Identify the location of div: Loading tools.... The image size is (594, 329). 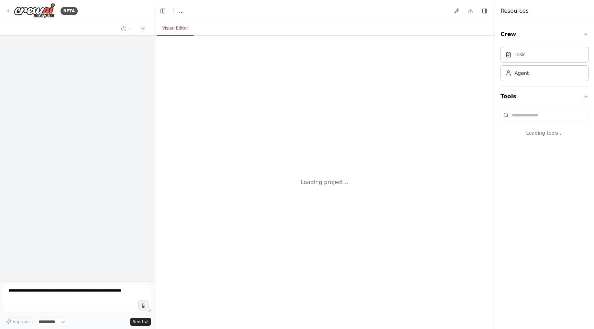
(544, 133).